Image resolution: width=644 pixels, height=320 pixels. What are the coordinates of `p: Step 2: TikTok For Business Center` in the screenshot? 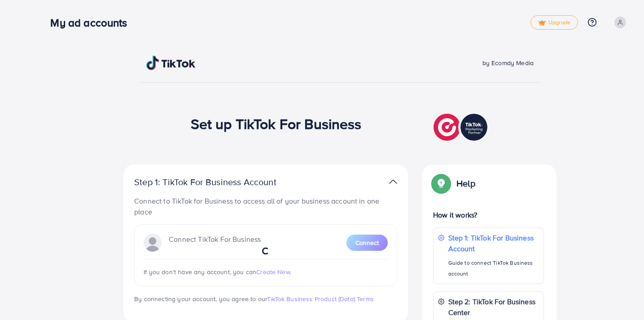 It's located at (494, 306).